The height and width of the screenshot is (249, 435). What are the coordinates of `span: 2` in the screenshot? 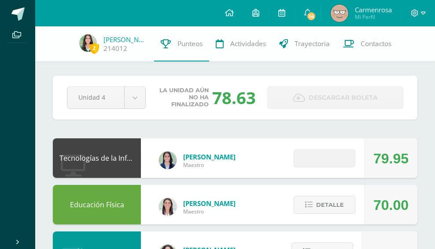 It's located at (94, 48).